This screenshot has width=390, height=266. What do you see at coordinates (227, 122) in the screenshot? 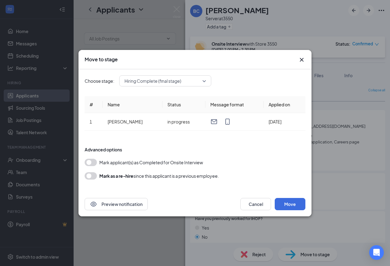
I see `svg: MobileSms` at bounding box center [227, 122].